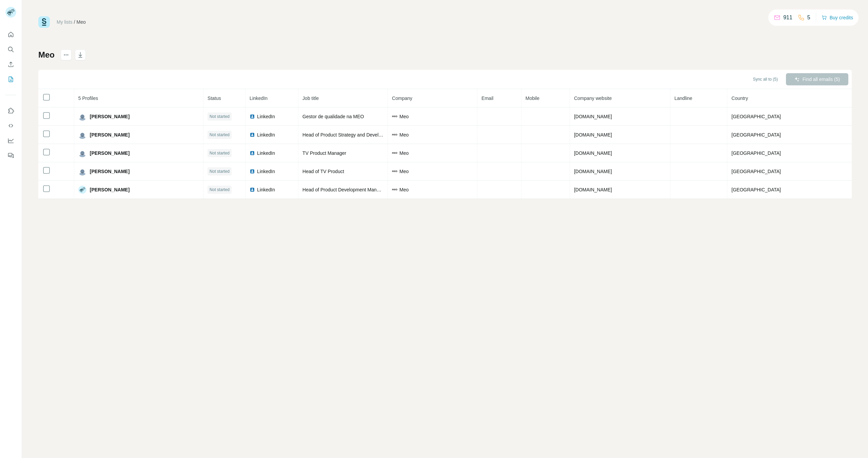 The height and width of the screenshot is (458, 868). What do you see at coordinates (44, 22) in the screenshot?
I see `img: Surfe Logo` at bounding box center [44, 22].